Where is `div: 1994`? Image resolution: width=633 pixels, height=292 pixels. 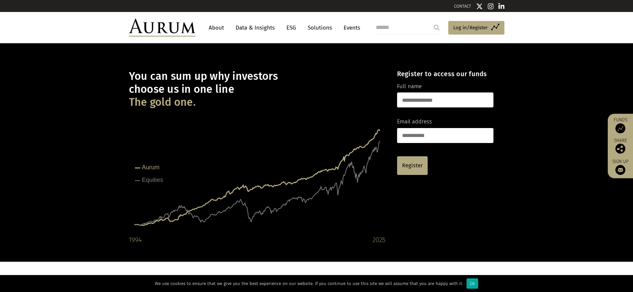 div: 1994 is located at coordinates (135, 240).